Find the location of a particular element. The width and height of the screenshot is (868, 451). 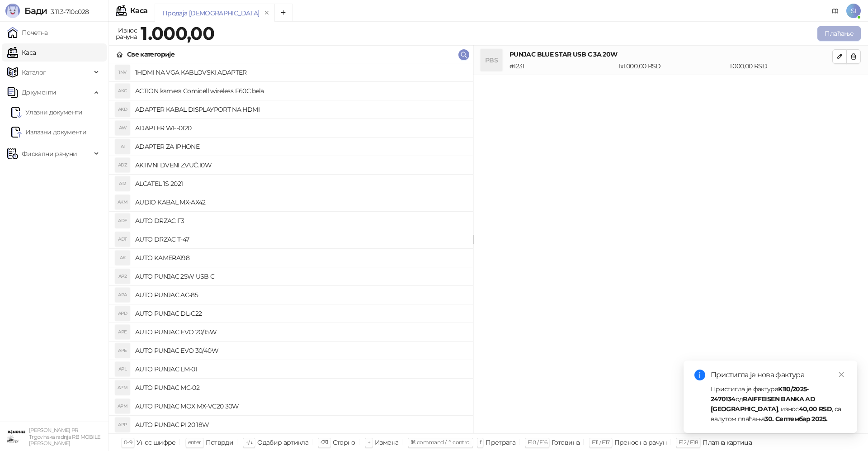

span: info-circle is located at coordinates (699, 375).